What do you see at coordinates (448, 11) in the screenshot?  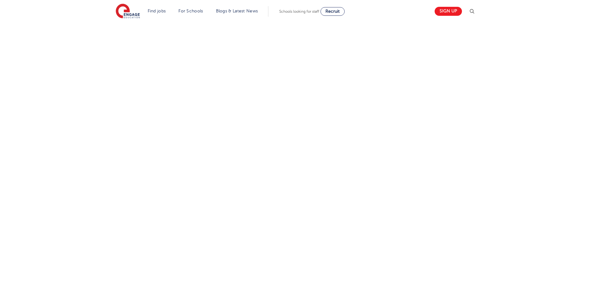 I see `a: Sign up` at bounding box center [448, 11].